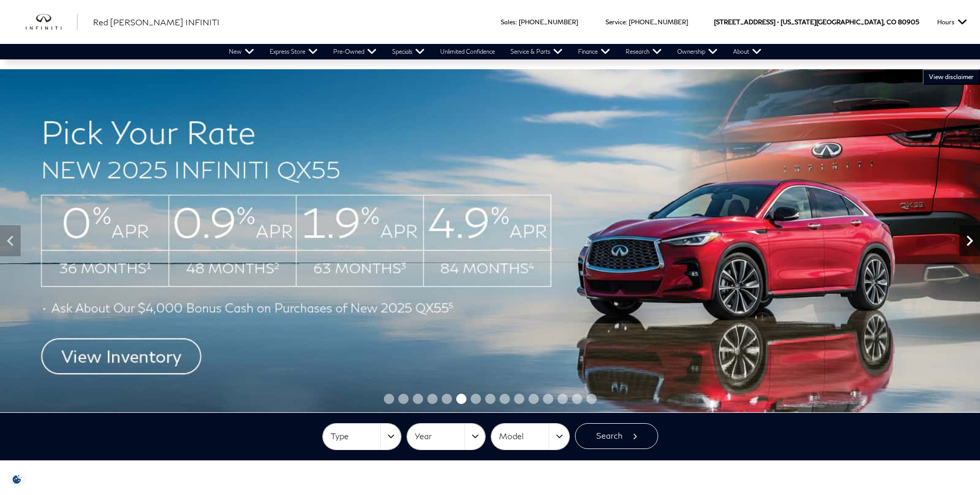 The width and height of the screenshot is (980, 495). Describe the element at coordinates (362, 436) in the screenshot. I see `button: Type` at that location.